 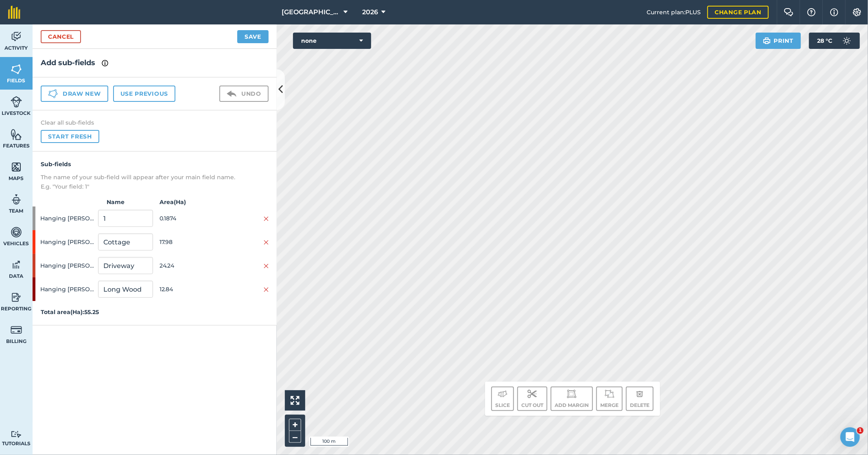 I want to click on strong: Name, so click(x=124, y=202).